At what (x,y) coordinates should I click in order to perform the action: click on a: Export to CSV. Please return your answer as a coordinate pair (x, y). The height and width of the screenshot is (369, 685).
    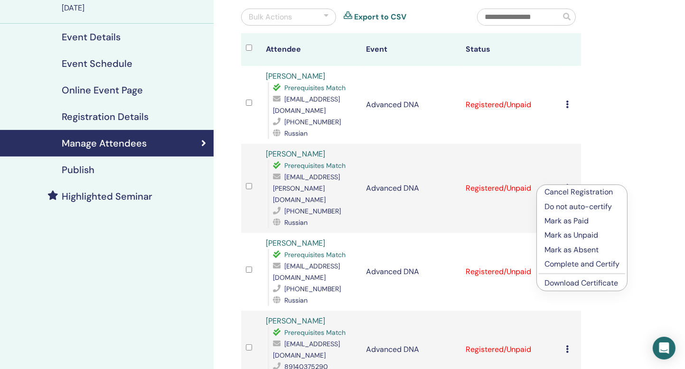
    Looking at the image, I should click on (380, 17).